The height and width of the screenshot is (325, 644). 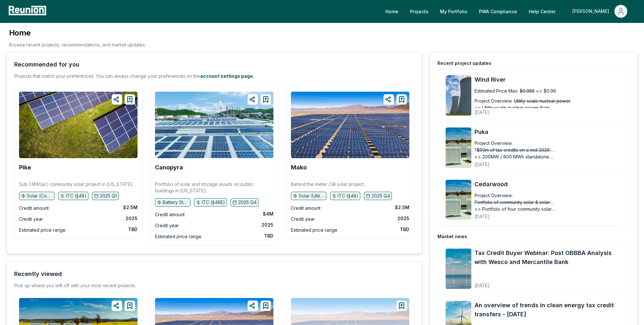 What do you see at coordinates (458, 200) in the screenshot?
I see `img: Cedarwood` at bounding box center [458, 200].